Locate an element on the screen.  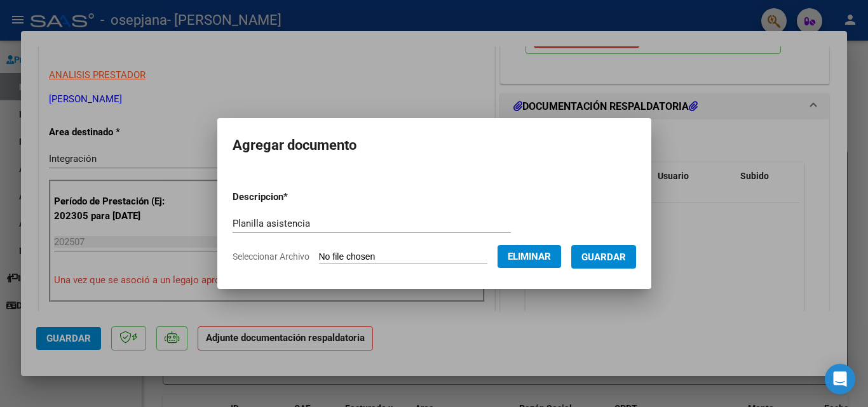
button: Eliminar is located at coordinates (529, 257).